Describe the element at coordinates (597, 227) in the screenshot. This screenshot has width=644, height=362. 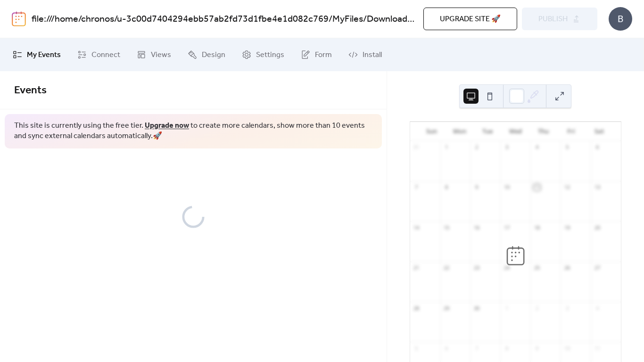
I see `div: 20` at that location.